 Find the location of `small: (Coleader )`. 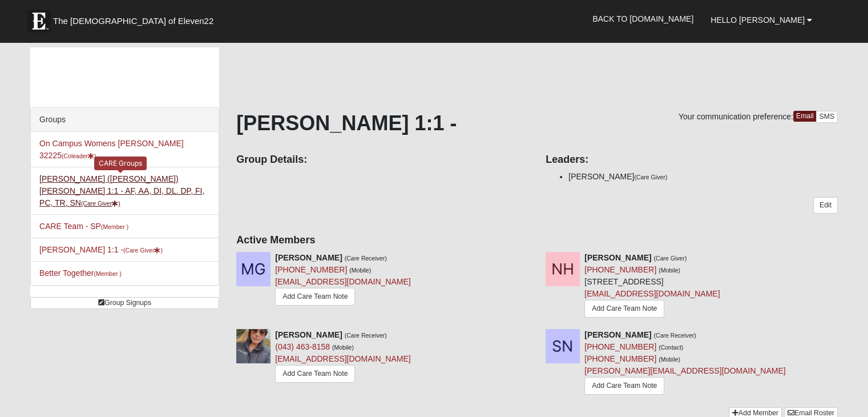

small: (Coleader ) is located at coordinates (79, 156).